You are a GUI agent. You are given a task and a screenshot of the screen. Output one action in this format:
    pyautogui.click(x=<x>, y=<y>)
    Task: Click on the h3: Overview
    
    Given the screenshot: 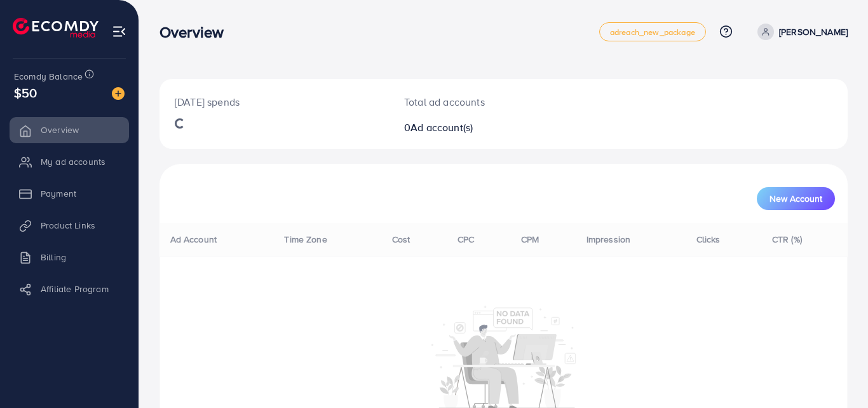 What is the action you would take?
    pyautogui.click(x=196, y=31)
    